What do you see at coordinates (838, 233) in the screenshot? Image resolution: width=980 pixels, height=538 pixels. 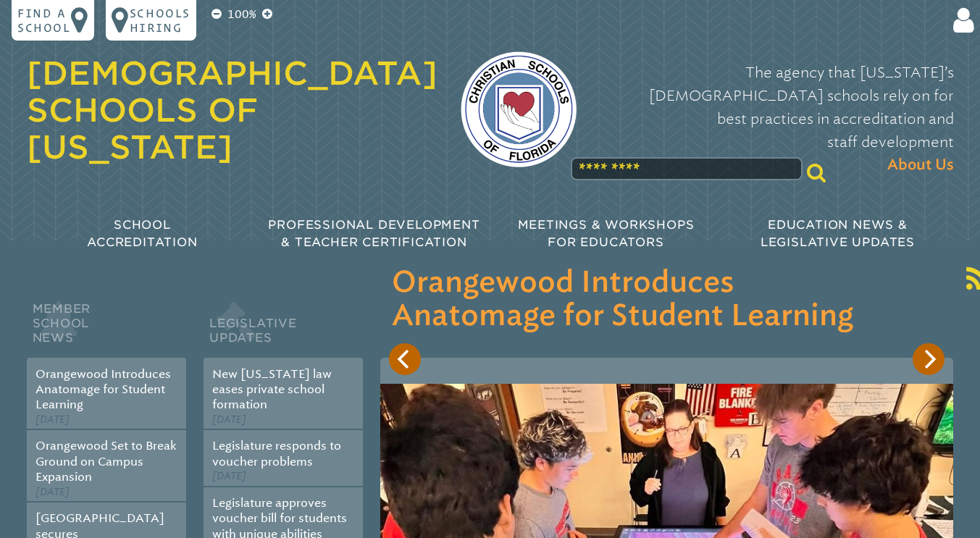 I see `span: Education News & Legislative Updates` at bounding box center [838, 233].